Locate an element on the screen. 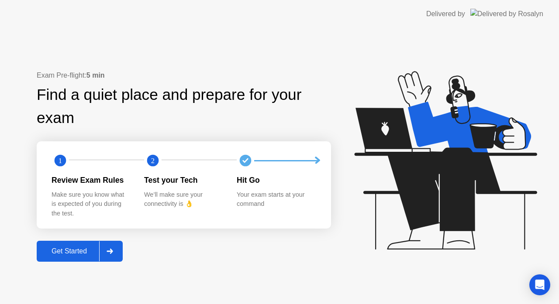  b: 5 min is located at coordinates (96, 75).